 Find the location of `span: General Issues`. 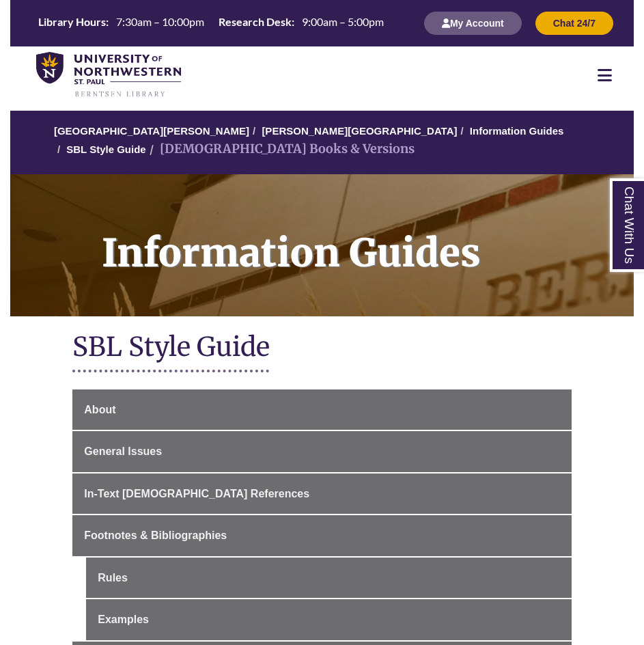

span: General Issues is located at coordinates (123, 450).